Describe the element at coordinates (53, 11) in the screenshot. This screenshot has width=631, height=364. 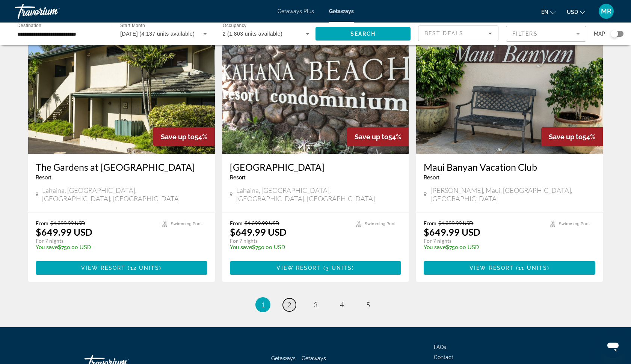
I see `a: Travorium` at that location.